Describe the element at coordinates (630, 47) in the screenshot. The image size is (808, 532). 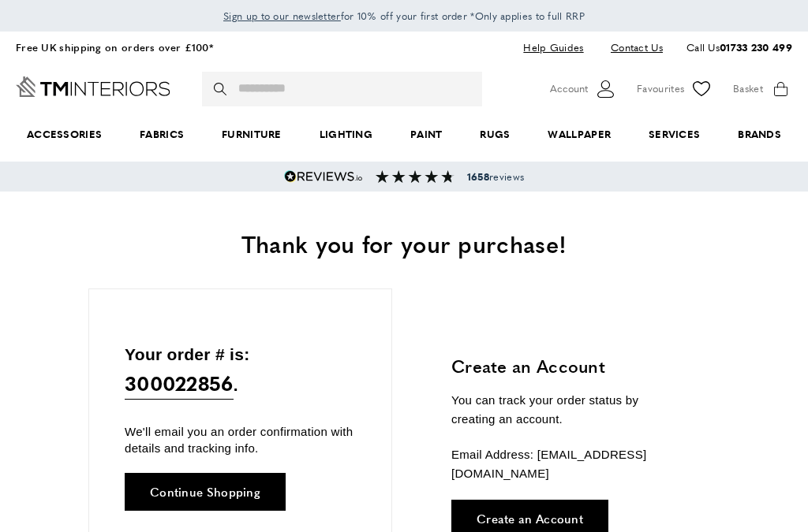
I see `a: Contact Us` at that location.